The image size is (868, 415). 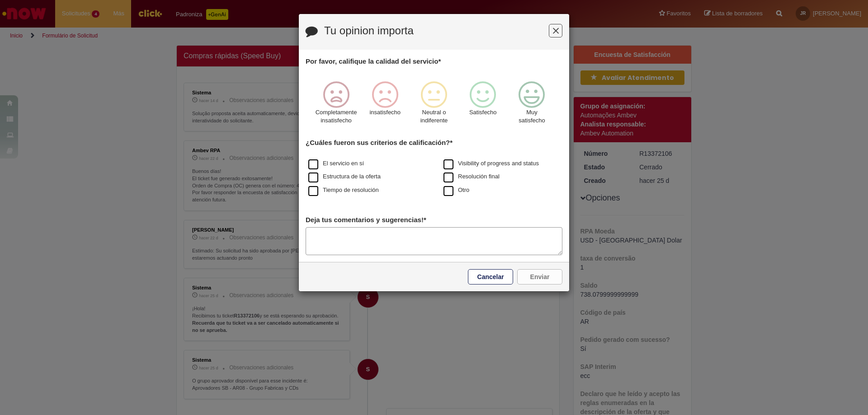 I want to click on p: Muy satisfecho, so click(x=532, y=117).